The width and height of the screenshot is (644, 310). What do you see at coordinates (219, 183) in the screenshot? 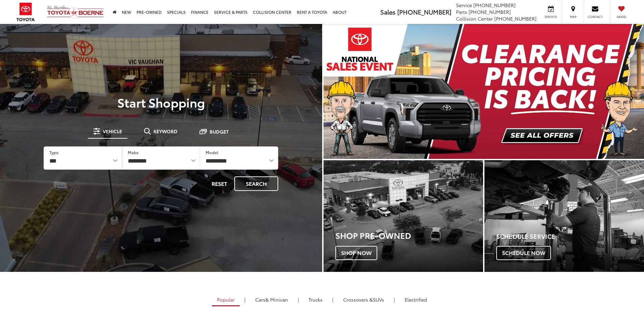
I see `button: Reset` at bounding box center [219, 183].